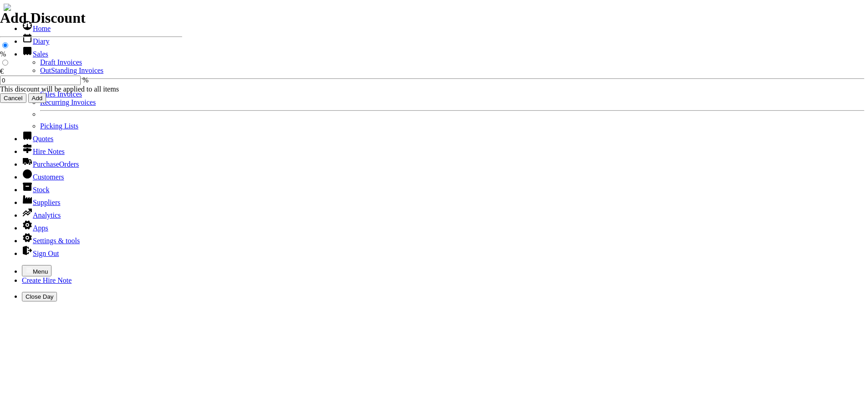 This screenshot has width=868, height=408. What do you see at coordinates (51, 241) in the screenshot?
I see `a: Settings & tools` at bounding box center [51, 241].